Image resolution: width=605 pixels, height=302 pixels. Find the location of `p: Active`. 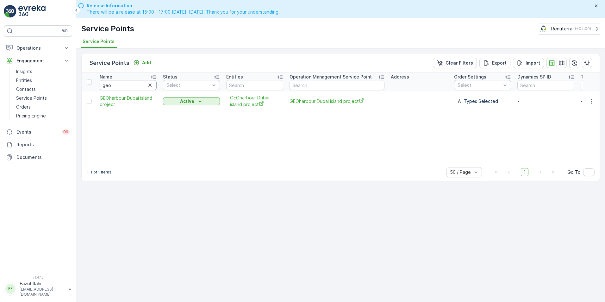

p: Active is located at coordinates (187, 101).